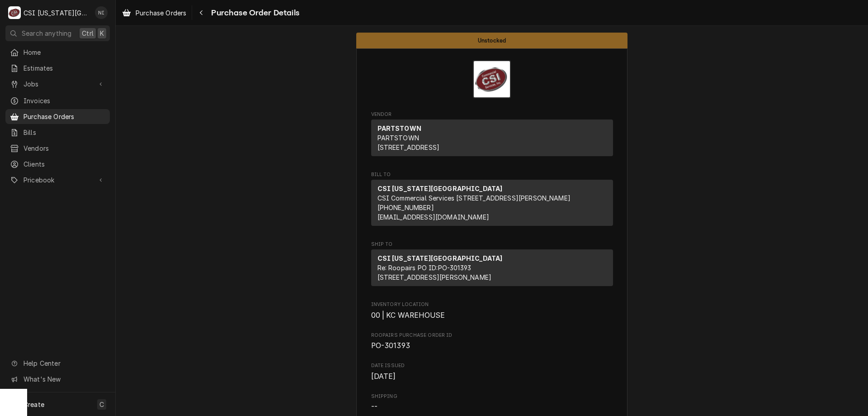 This screenshot has width=868, height=416. I want to click on span: Vendor, so click(492, 114).